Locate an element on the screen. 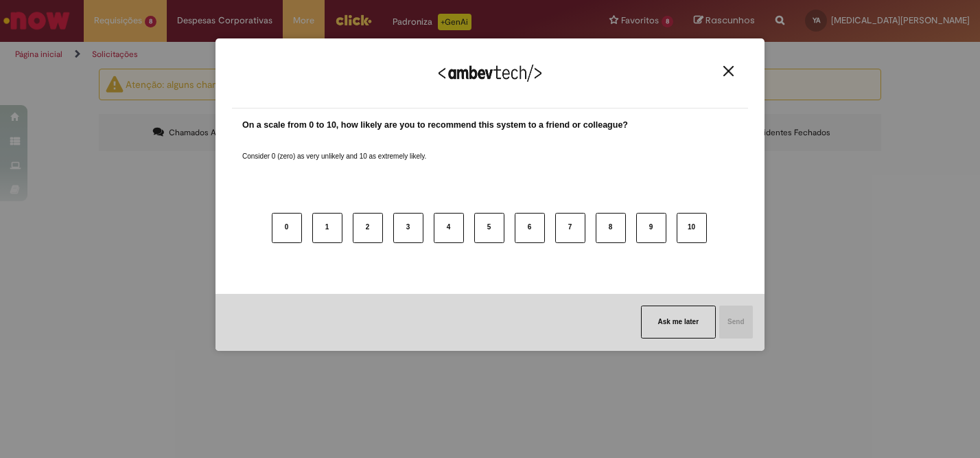  button: Ask me later is located at coordinates (678, 322).